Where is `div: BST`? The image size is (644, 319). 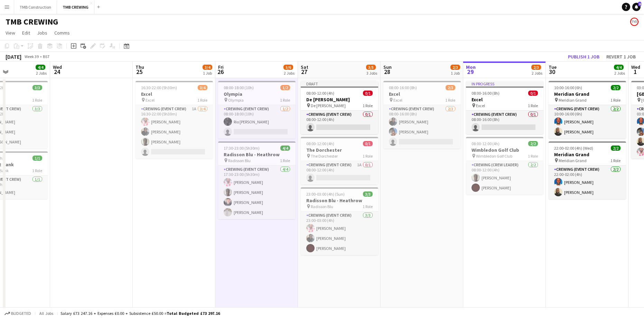 div: BST is located at coordinates (46, 56).